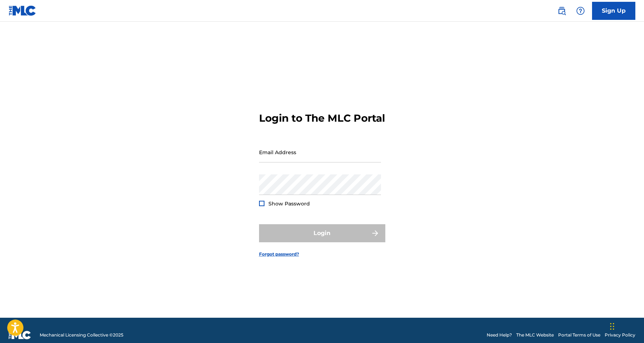 The width and height of the screenshot is (644, 343). Describe the element at coordinates (289, 203) in the screenshot. I see `span: Show Password` at that location.